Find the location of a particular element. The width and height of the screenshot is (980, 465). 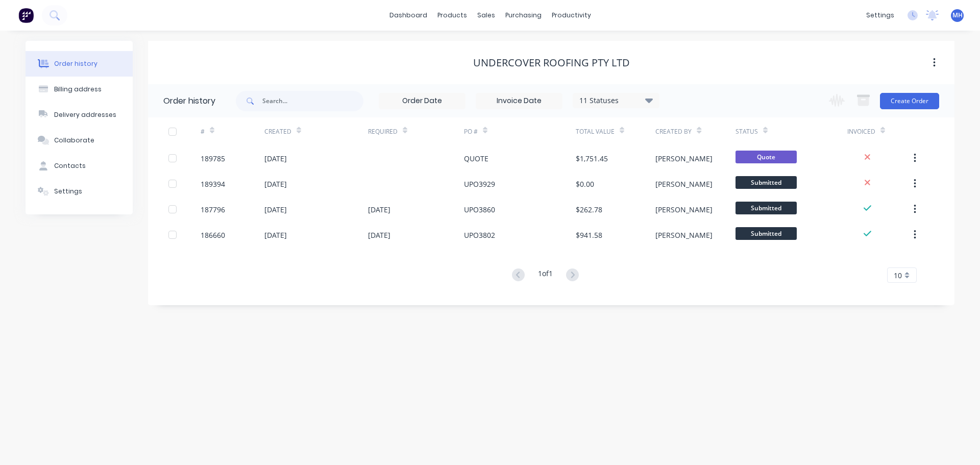

div: UPO3860 is located at coordinates (479, 209).